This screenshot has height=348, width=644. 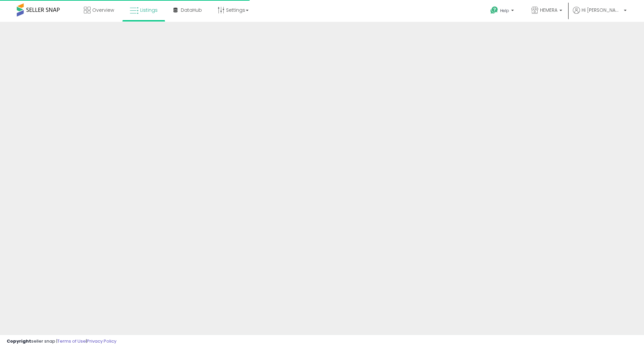 What do you see at coordinates (504, 10) in the screenshot?
I see `span: Help` at bounding box center [504, 10].